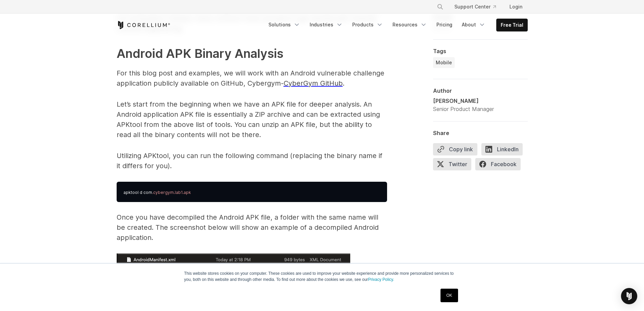  I want to click on div: Tags, so click(480, 51).